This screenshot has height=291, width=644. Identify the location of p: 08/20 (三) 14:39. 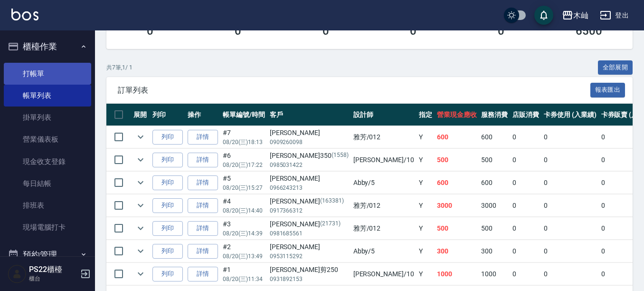
(244, 233).